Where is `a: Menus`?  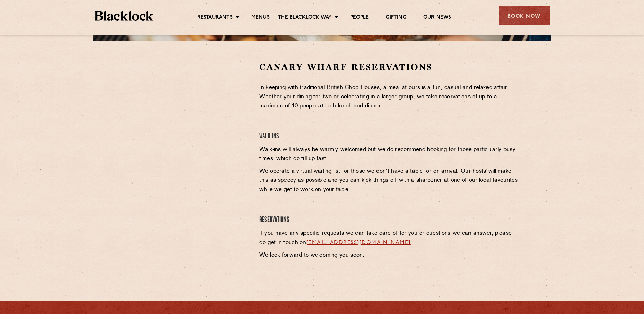 a: Menus is located at coordinates (260, 18).